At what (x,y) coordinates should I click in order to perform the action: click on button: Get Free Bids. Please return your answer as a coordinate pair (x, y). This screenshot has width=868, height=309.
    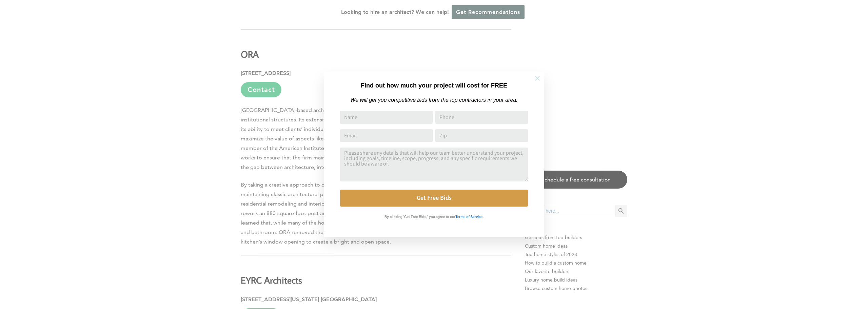
    Looking at the image, I should click on (434, 198).